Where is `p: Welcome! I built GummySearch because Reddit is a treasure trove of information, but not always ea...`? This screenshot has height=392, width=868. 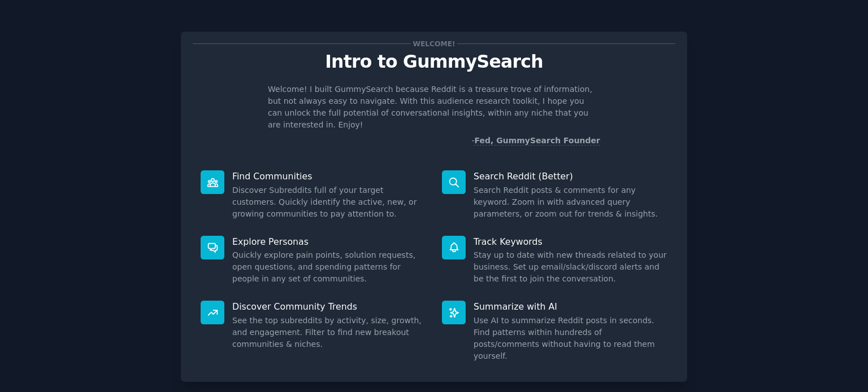 p: Welcome! I built GummySearch because Reddit is a treasure trove of information, but not always ea... is located at coordinates (434, 107).